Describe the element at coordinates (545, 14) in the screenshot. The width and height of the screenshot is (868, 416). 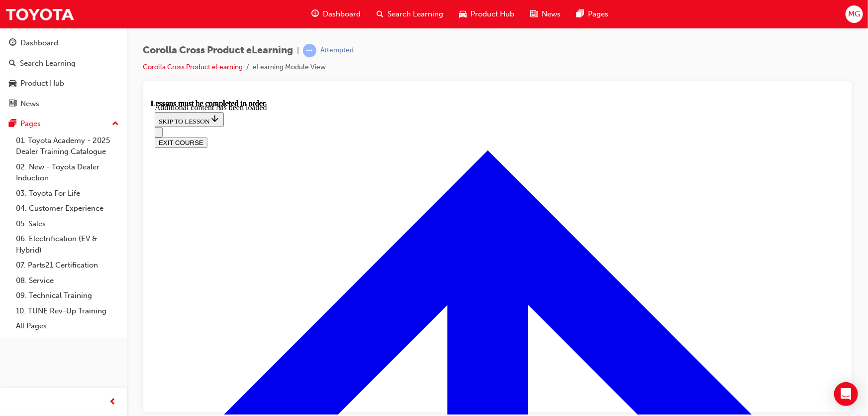
I see `a: news-iconNews` at that location.